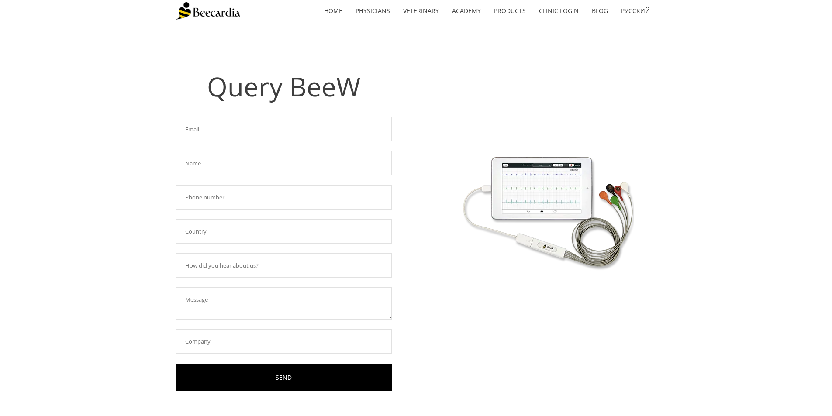  Describe the element at coordinates (284, 231) in the screenshot. I see `input: Country` at that location.